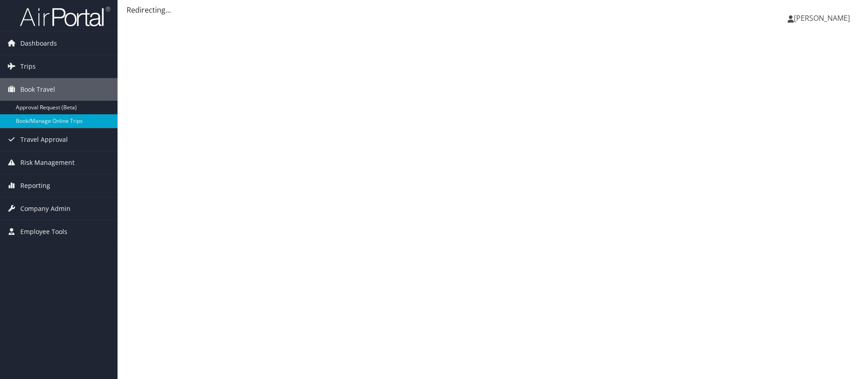  Describe the element at coordinates (28, 66) in the screenshot. I see `span: Trips` at that location.